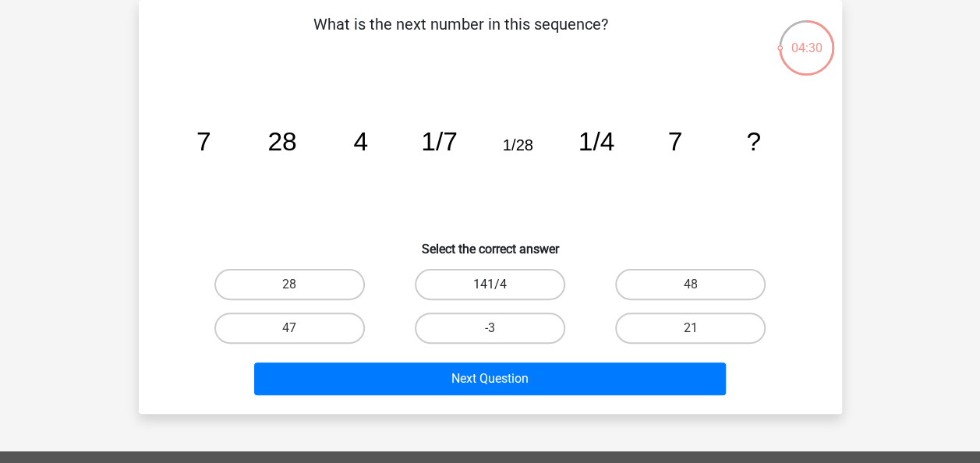 This screenshot has width=980, height=463. I want to click on tspan: 1/7, so click(439, 141).